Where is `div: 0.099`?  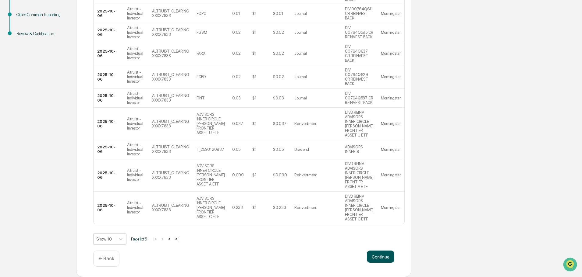
div: 0.099 is located at coordinates (238, 175).